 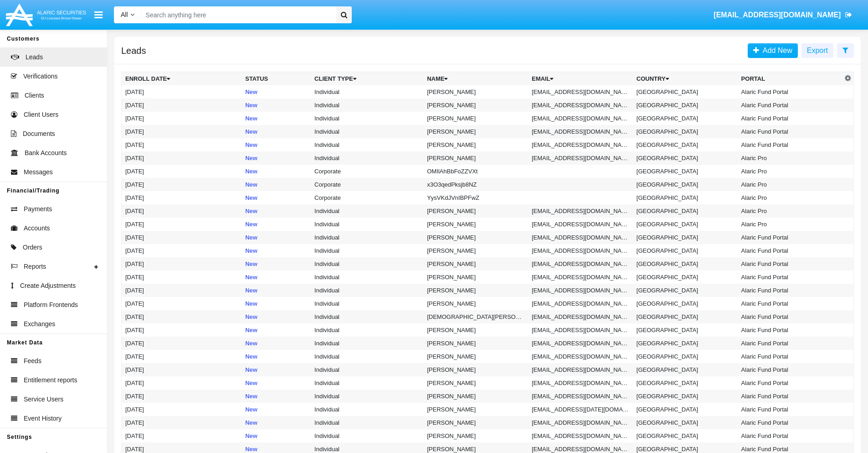 What do you see at coordinates (51, 380) in the screenshot?
I see `span: Entitlement reports` at bounding box center [51, 380].